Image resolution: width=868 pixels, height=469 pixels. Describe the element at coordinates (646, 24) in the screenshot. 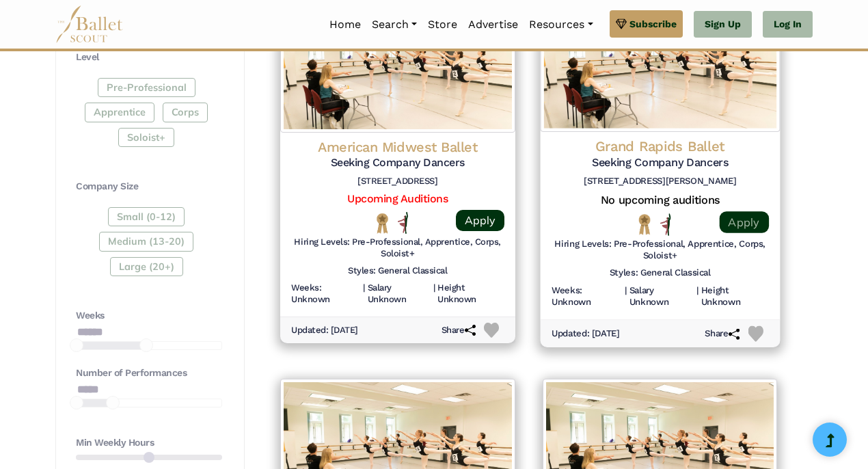

I see `a: Subscribe` at that location.